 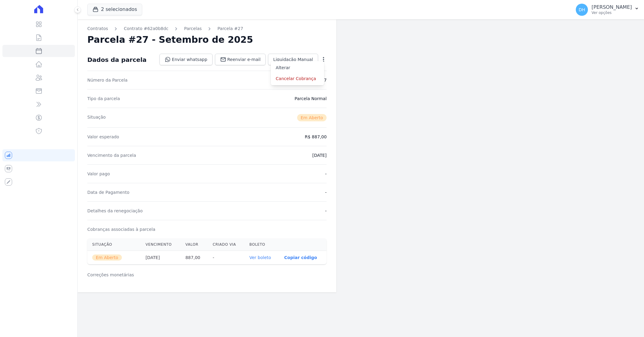 I want to click on nav: Breadcrumb, so click(x=207, y=28).